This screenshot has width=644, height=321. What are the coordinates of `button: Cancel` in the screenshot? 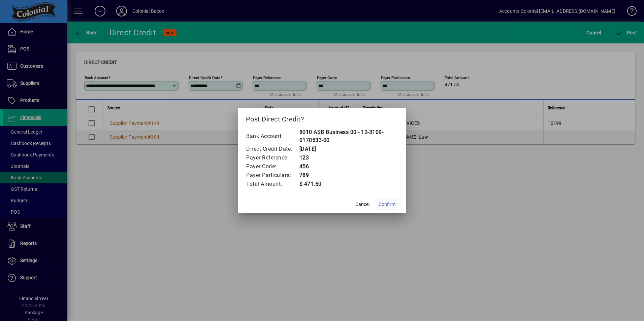 It's located at (363, 204).